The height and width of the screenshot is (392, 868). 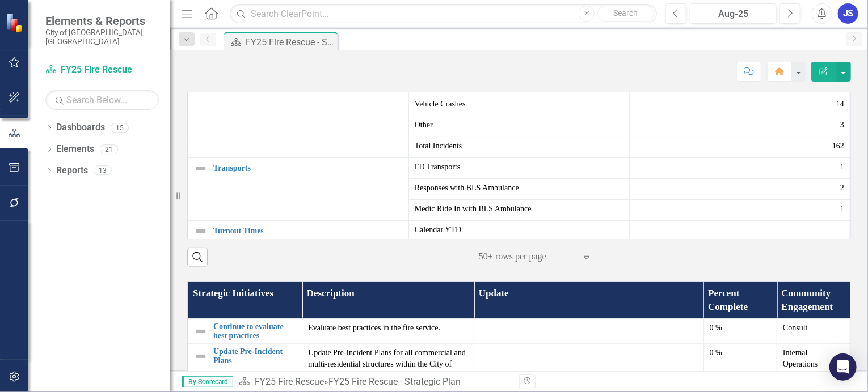 I want to click on span: Evaluate best practices in the fire service., so click(x=374, y=327).